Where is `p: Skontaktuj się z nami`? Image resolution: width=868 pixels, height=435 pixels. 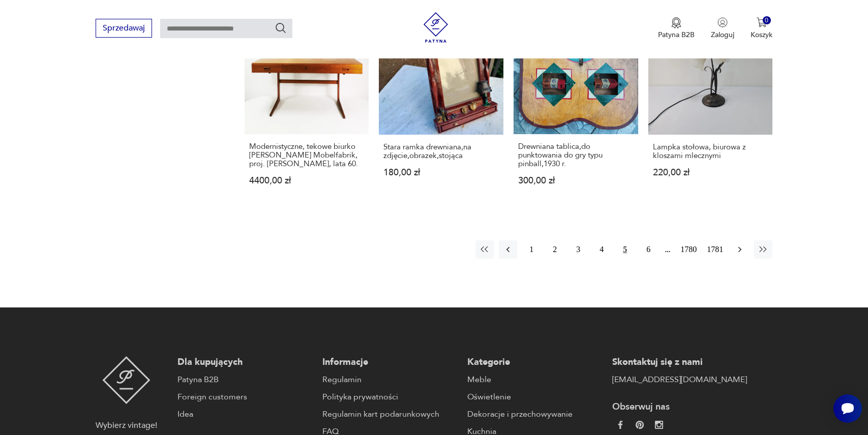 p: Skontaktuj się z nami is located at coordinates (679, 363).